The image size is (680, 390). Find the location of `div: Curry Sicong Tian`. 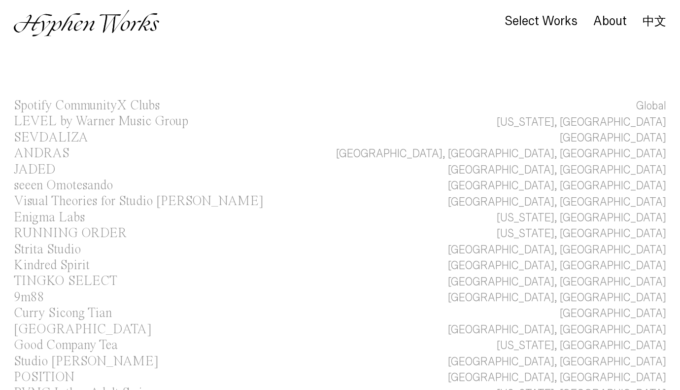

div: Curry Sicong Tian is located at coordinates (63, 313).